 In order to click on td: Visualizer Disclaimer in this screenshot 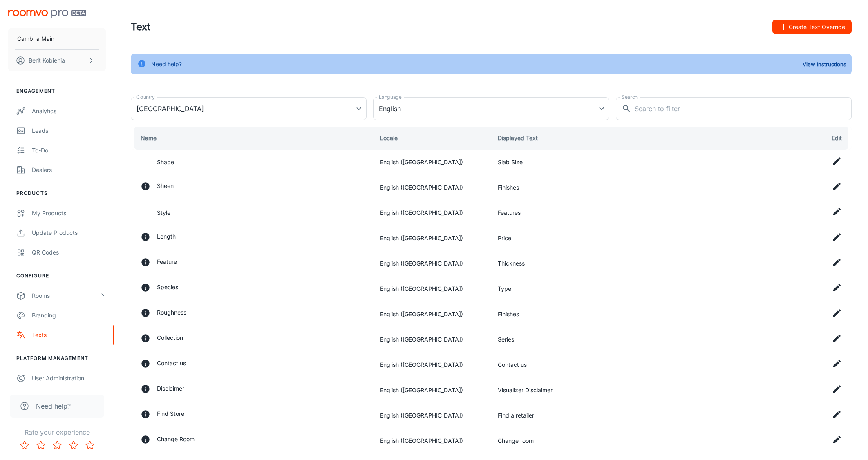, I will do `click(612, 390)`.